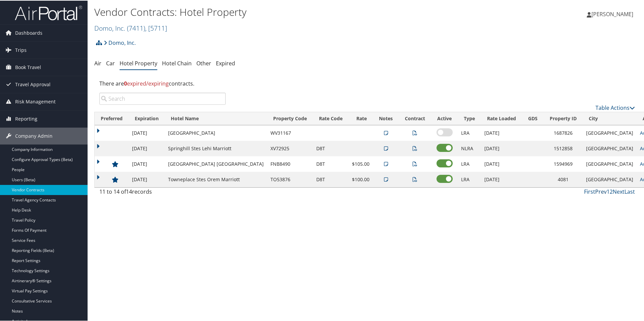  What do you see at coordinates (615, 107) in the screenshot?
I see `a: Table Actions` at bounding box center [615, 107].